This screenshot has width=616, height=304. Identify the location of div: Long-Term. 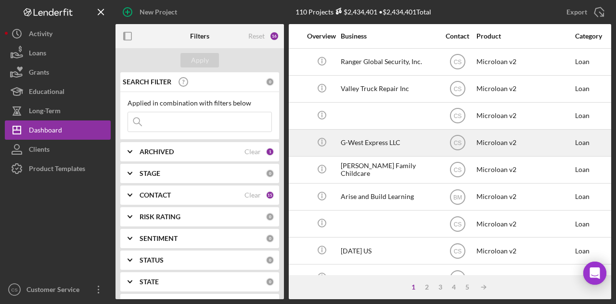
(45, 112).